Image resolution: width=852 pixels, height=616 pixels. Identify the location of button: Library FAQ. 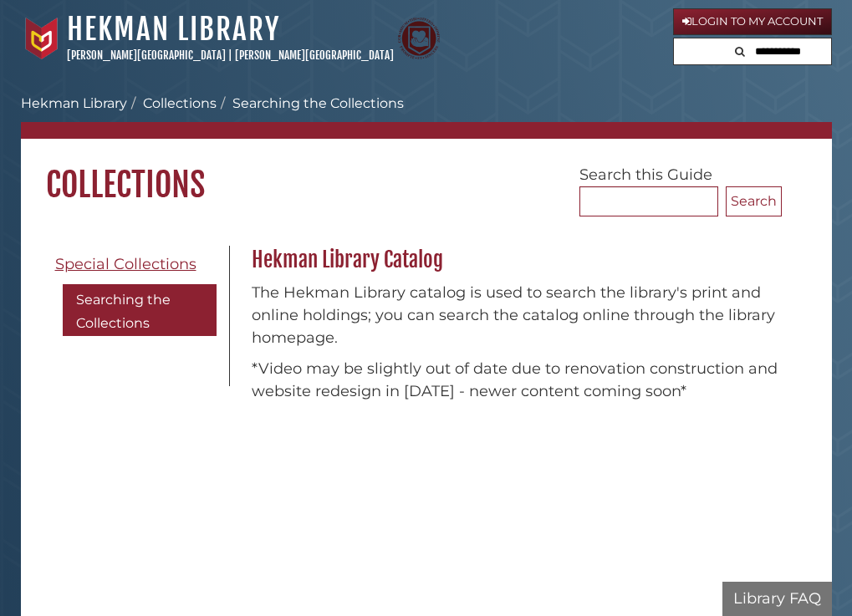
(777, 598).